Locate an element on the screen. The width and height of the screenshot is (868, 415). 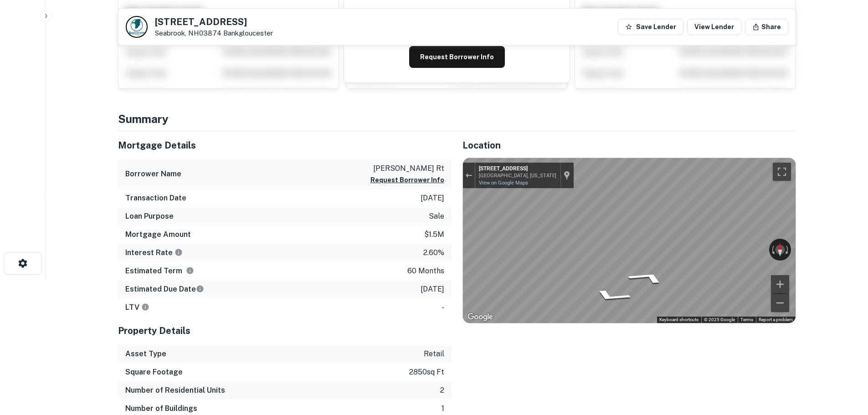
svg: Estimate is based on a standard schedule for this type of loan. is located at coordinates (200, 289).